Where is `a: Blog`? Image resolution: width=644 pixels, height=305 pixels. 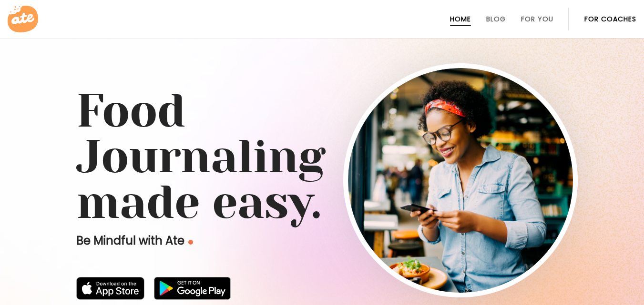
a: Blog is located at coordinates (496, 19).